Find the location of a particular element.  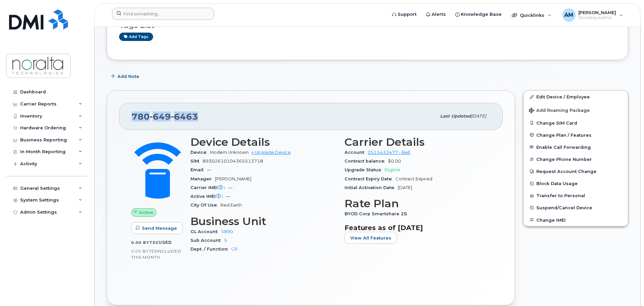

button: View All Features is located at coordinates (371, 238).